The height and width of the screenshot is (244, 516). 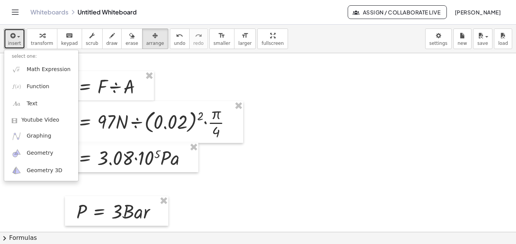 What do you see at coordinates (42, 39) in the screenshot?
I see `button: transform` at bounding box center [42, 39].